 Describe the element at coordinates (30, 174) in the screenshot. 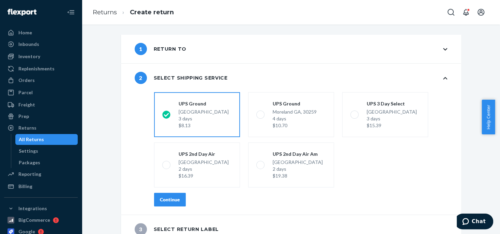

I see `div: Reporting` at that location.